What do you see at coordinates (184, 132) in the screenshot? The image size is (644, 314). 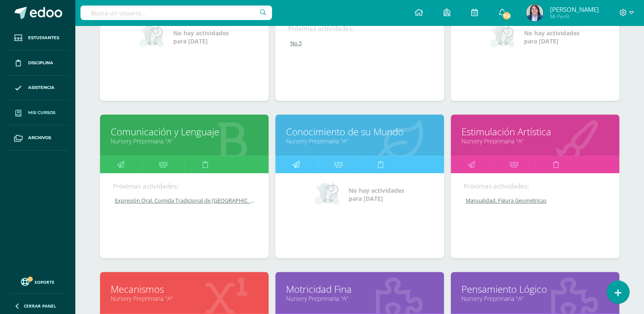 I see `a: Comunicación y Lenguaje` at bounding box center [184, 132].